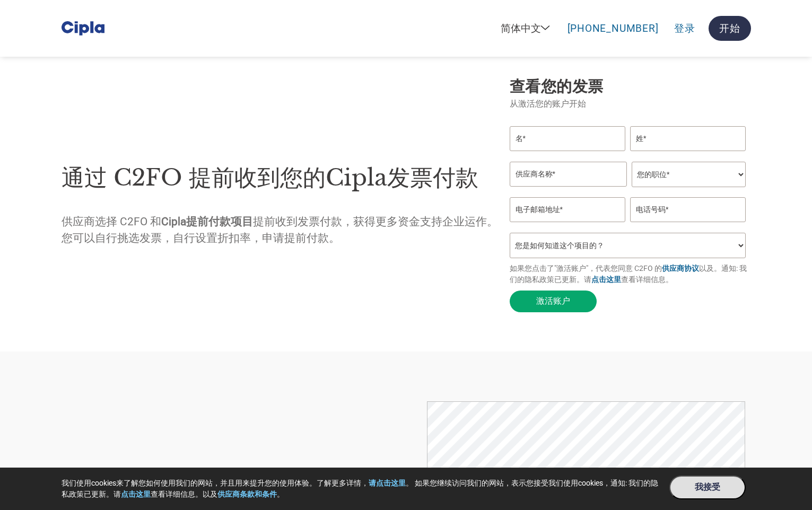 Image resolution: width=812 pixels, height=510 pixels. Describe the element at coordinates (630, 87) in the screenshot. I see `h3: 查看您的发票` at that location.